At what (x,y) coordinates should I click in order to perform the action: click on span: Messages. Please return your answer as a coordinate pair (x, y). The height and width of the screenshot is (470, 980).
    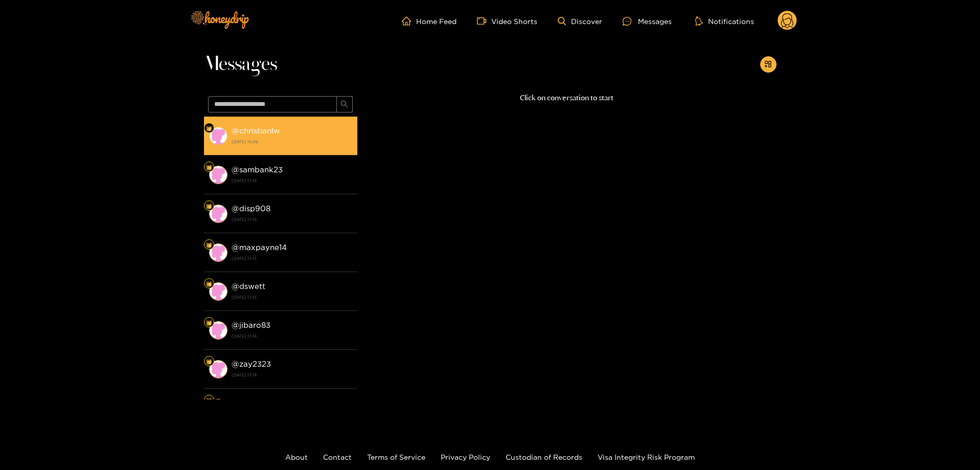
    Looking at the image, I should click on (240, 64).